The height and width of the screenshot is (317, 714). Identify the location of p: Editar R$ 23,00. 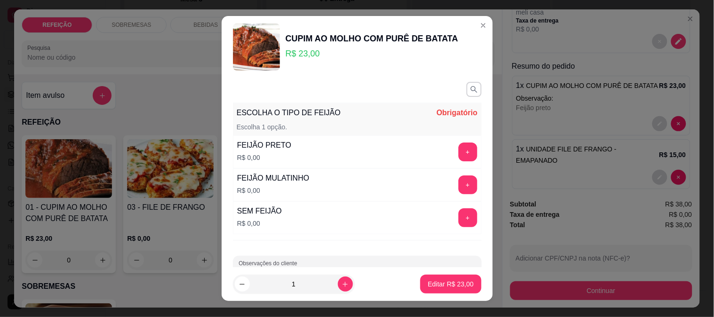
(450, 284).